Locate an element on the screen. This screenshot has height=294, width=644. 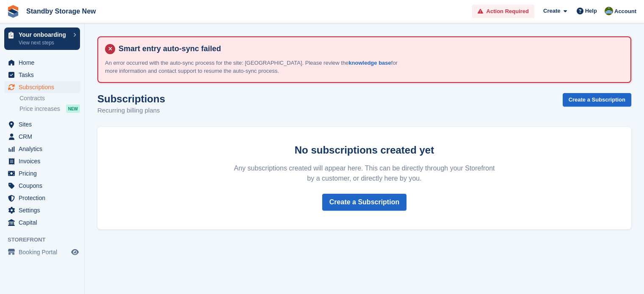
span: Price increases is located at coordinates (39, 109).